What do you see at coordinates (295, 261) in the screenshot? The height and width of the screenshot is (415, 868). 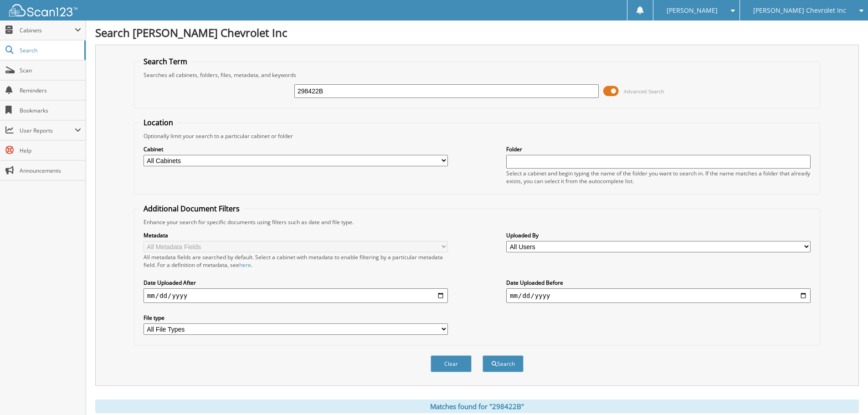 I see `div: All metadata fields are searched by default. Select a cabinet with metadata to enable filtering b...` at bounding box center [295, 261].